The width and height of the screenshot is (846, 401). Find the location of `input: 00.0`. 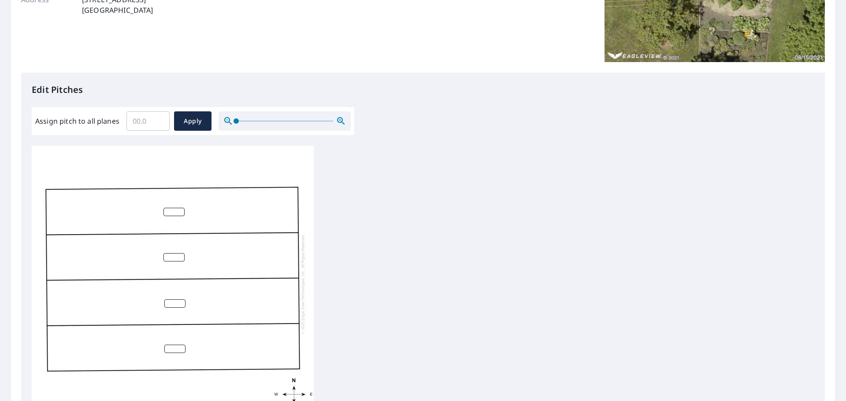

input: 00.0 is located at coordinates (148, 121).